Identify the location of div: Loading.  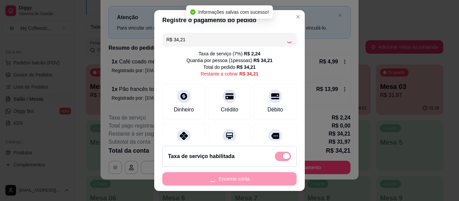
(289, 40).